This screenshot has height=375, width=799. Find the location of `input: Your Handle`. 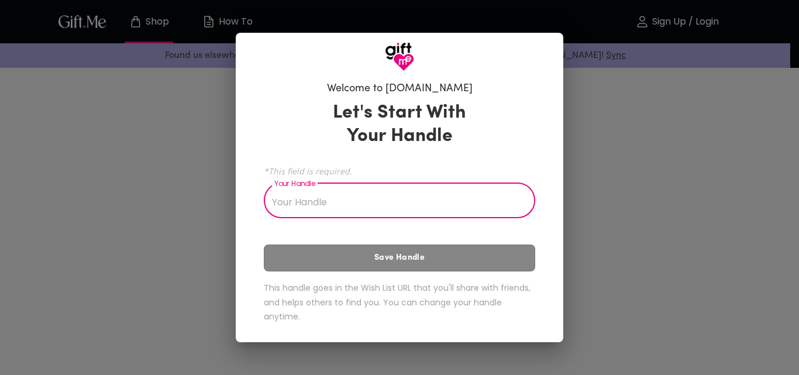

input: Your Handle is located at coordinates (393, 202).